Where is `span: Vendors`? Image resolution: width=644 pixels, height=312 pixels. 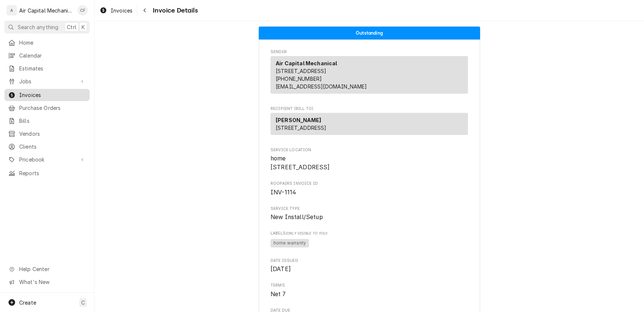 span: Vendors is located at coordinates (52, 134).